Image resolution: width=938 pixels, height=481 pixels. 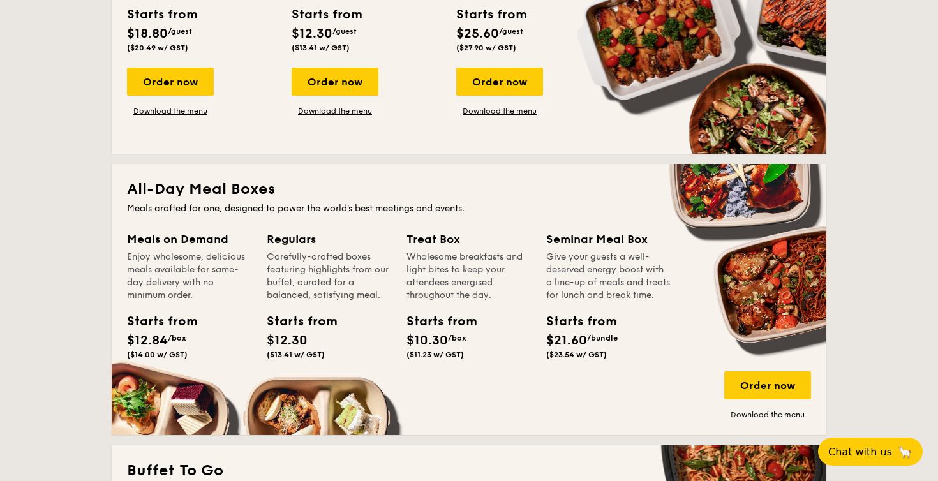 What do you see at coordinates (329, 239) in the screenshot?
I see `div: Regulars` at bounding box center [329, 239].